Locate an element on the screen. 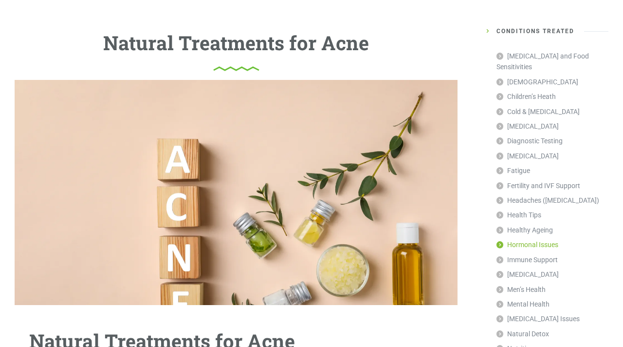 Image resolution: width=623 pixels, height=347 pixels. a: Health Tips is located at coordinates (519, 215).